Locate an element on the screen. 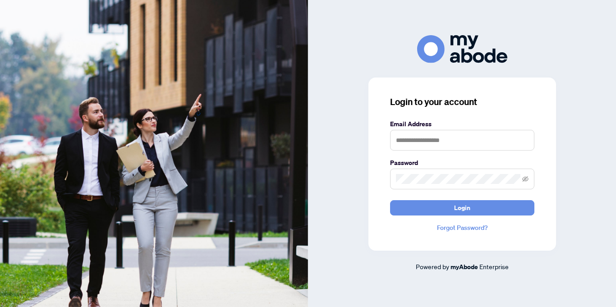  label: Password is located at coordinates (462, 163).